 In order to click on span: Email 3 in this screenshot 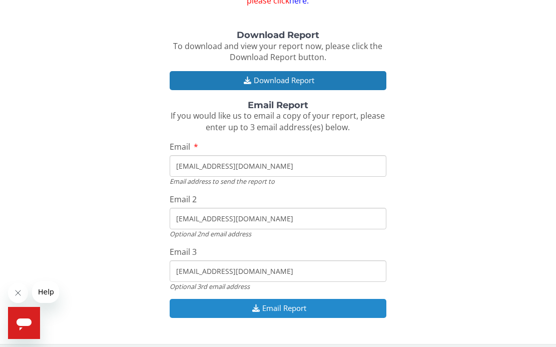, I will do `click(183, 252)`.